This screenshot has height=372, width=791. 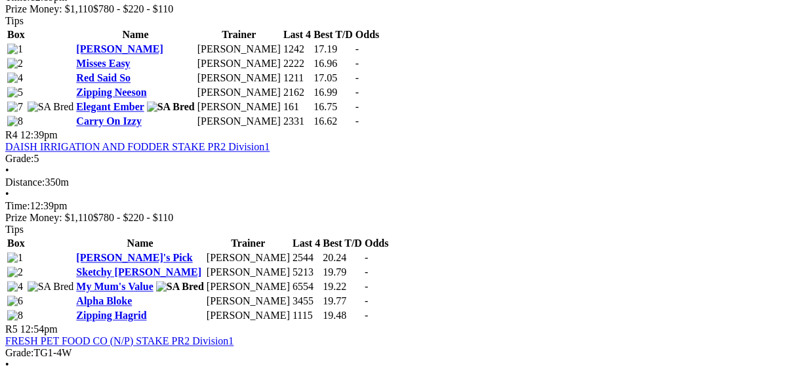 I want to click on span: R4, so click(x=11, y=134).